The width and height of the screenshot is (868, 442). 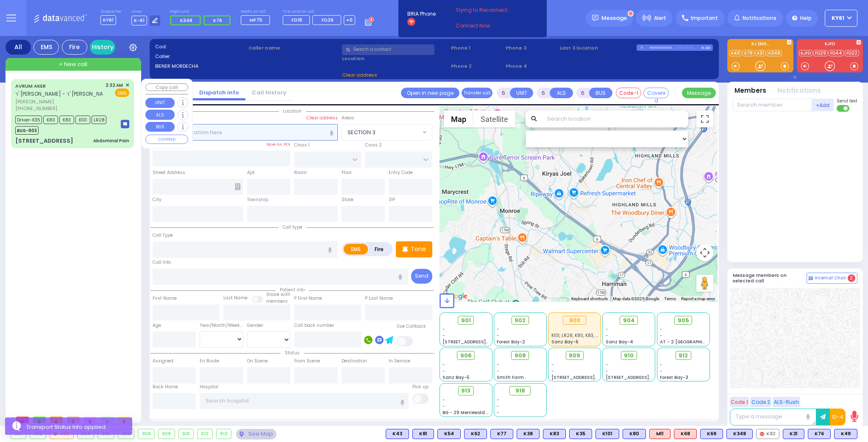 What do you see at coordinates (157, 200) in the screenshot?
I see `label: City` at bounding box center [157, 200].